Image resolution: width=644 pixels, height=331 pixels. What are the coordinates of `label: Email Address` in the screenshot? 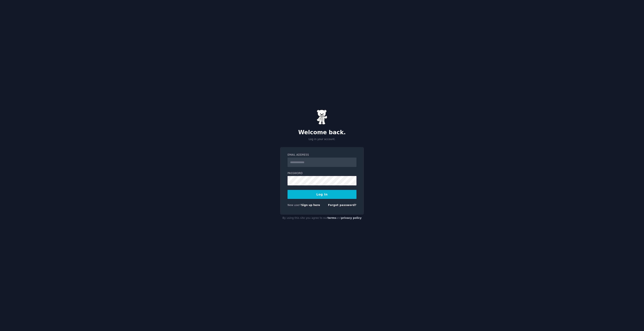 It's located at (322, 155).